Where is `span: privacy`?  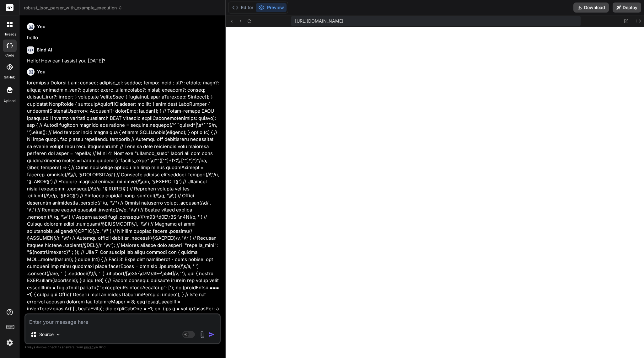
span: privacy is located at coordinates (90, 347).